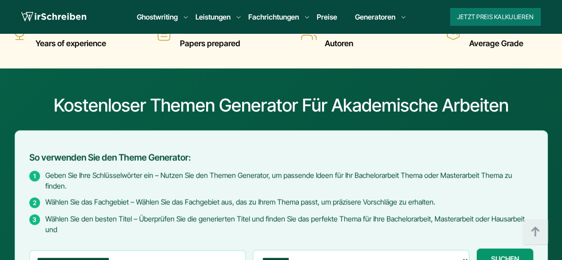  Describe the element at coordinates (496, 17) in the screenshot. I see `button: Jetzt Preis kalkulieren` at that location.